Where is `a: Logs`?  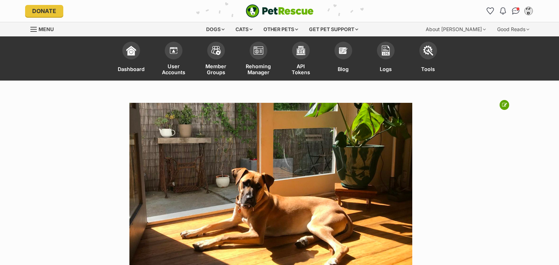
a: Logs is located at coordinates (386, 59).